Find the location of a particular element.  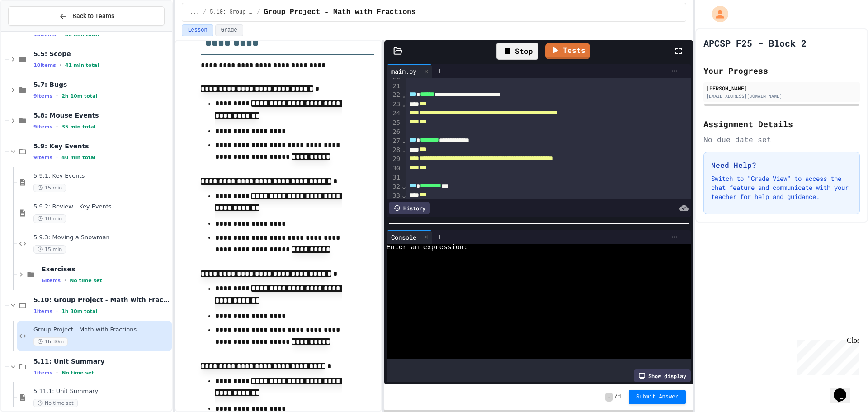

span: 10 items is located at coordinates (45, 65).